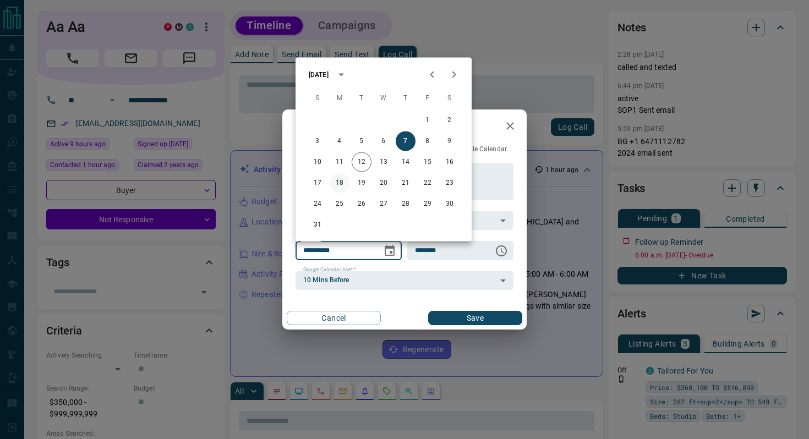 The image size is (809, 439). Describe the element at coordinates (450, 141) in the screenshot. I see `button: 9` at that location.